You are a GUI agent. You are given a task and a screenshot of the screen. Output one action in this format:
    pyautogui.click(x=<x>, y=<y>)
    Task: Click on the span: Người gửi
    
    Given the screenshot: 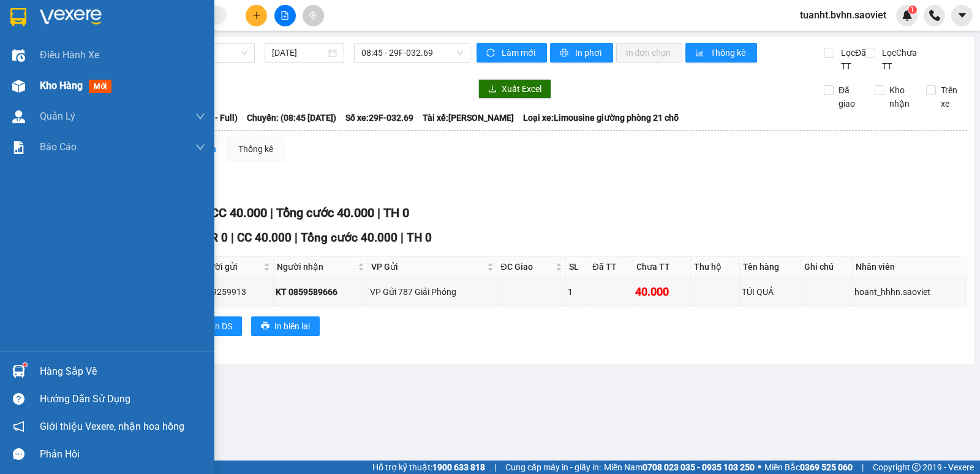 What is the action you would take?
    pyautogui.click(x=229, y=267)
    